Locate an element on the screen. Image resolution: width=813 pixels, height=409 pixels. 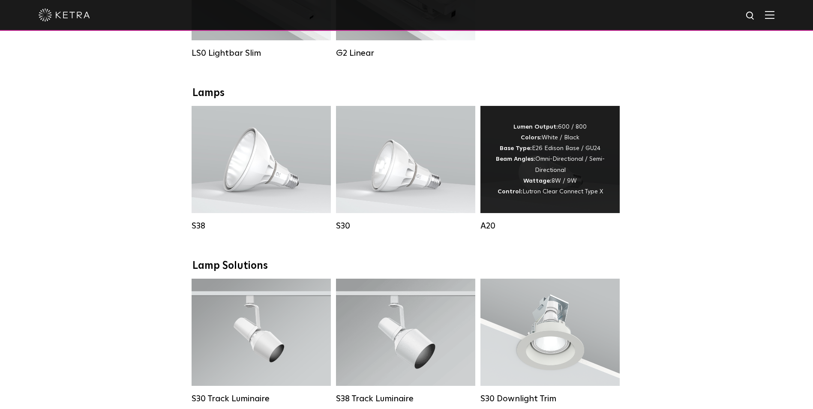
div: S30 is located at coordinates (405, 226).